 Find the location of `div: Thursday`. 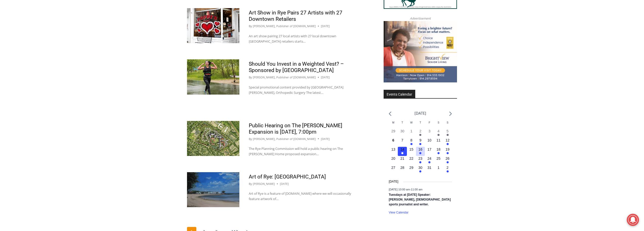

div: Thursday is located at coordinates (421, 124).